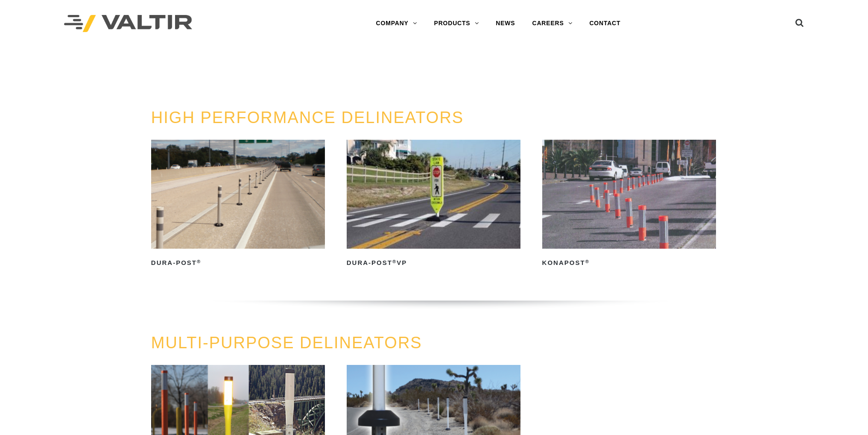 The height and width of the screenshot is (435, 868). Describe the element at coordinates (238, 263) in the screenshot. I see `h2: Dura-Post` at that location.